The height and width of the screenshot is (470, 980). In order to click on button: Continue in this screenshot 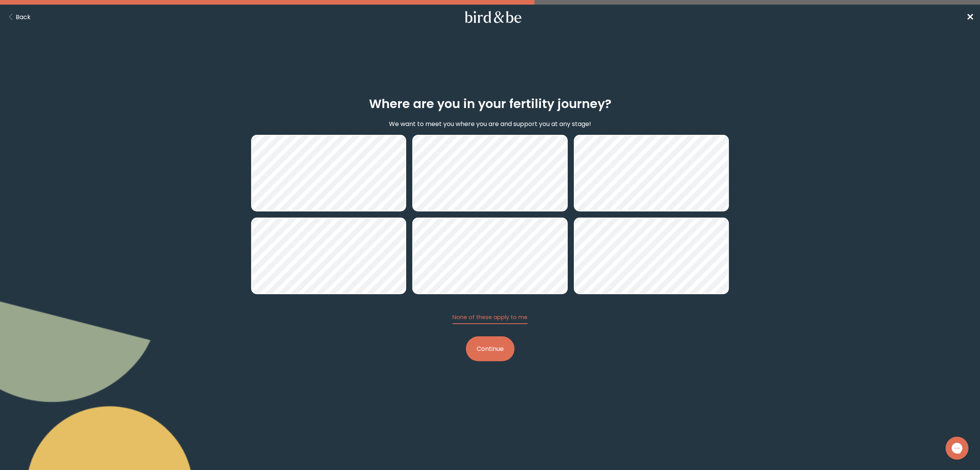, I will do `click(490, 349)`.